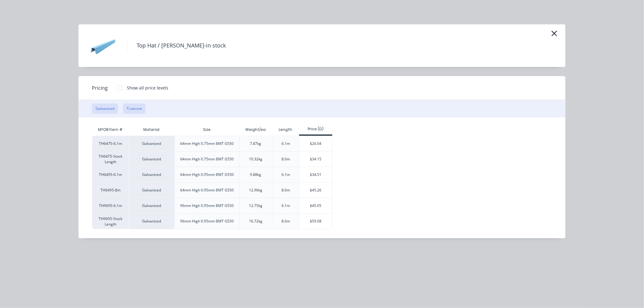 Image resolution: width=644 pixels, height=308 pixels. Describe the element at coordinates (103, 46) in the screenshot. I see `img: Top Hat / Batten-in stock` at that location.